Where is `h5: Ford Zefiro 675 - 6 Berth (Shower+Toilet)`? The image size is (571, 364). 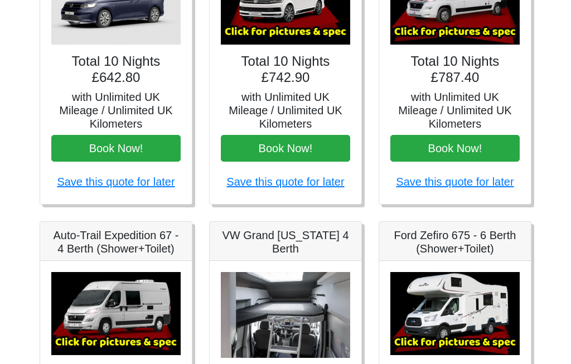 h5: Ford Zefiro 675 - 6 Berth (Shower+Toilet) is located at coordinates (455, 243).